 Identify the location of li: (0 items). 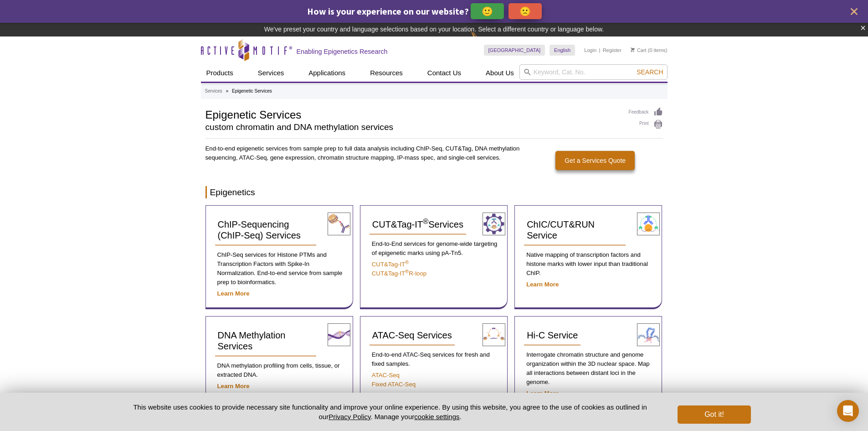
(649, 50).